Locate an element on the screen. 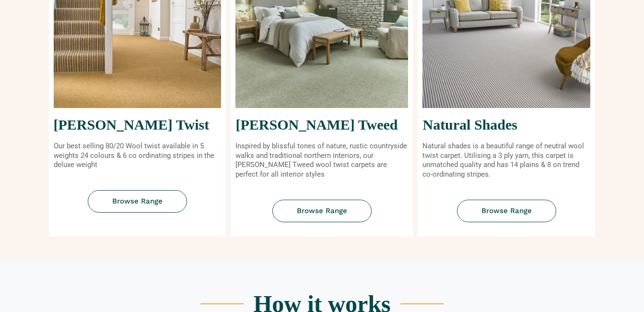 This screenshot has height=312, width=644. h2: Natural Shades is located at coordinates (506, 125).